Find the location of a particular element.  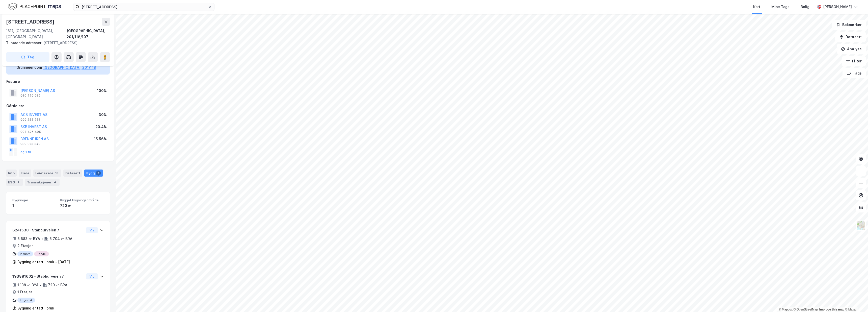

div: ESG is located at coordinates (14, 182).